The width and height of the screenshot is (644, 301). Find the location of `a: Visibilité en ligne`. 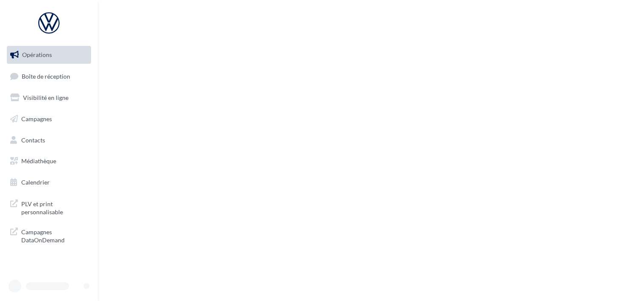

a: Visibilité en ligne is located at coordinates (49, 98).